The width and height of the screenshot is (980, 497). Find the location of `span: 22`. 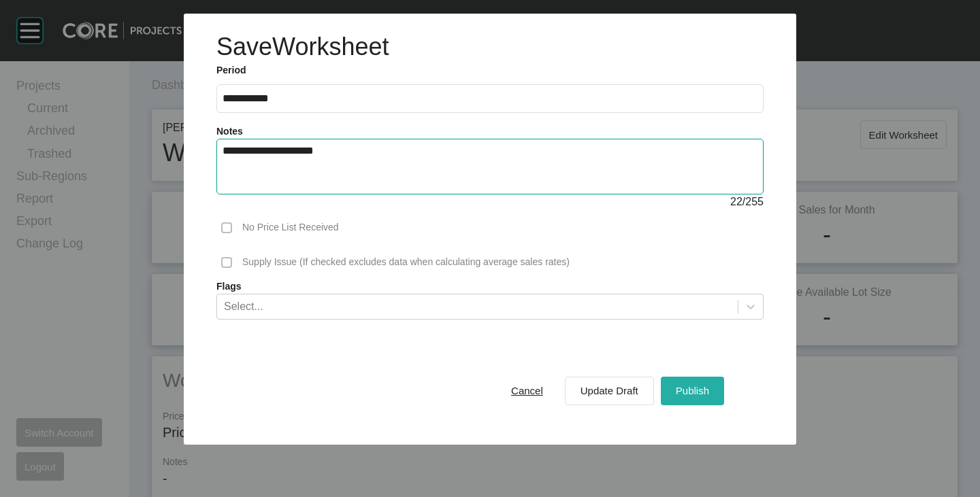

span: 22 is located at coordinates (736, 201).